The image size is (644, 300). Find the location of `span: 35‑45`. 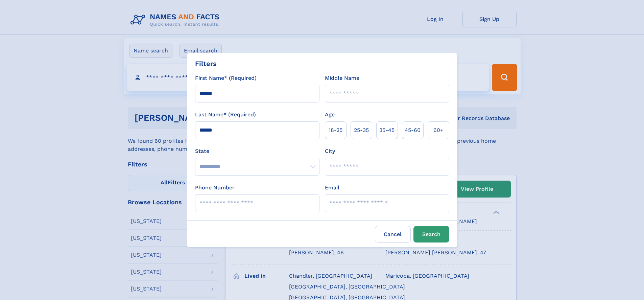

span: 35‑45 is located at coordinates (387, 130).